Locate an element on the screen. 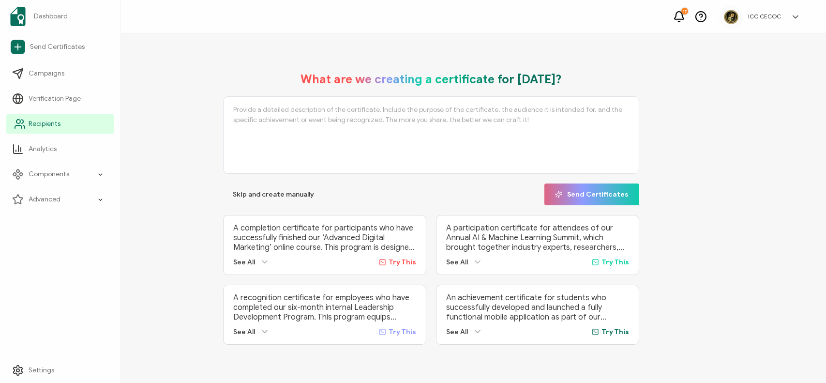 Image resolution: width=826 pixels, height=383 pixels. a: Dashboard is located at coordinates (60, 16).